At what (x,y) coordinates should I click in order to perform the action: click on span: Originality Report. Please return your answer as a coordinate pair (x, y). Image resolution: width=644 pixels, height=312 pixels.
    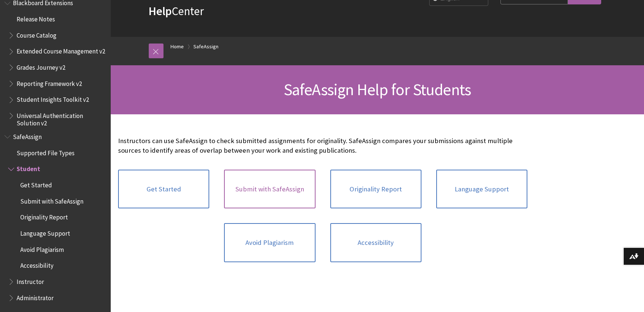
    Looking at the image, I should click on (44, 216).